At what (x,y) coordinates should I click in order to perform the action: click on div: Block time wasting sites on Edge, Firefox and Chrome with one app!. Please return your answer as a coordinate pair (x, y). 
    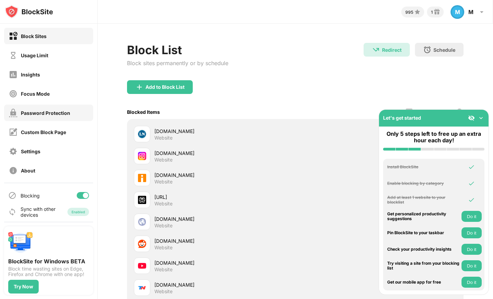
    Looking at the image, I should click on (49, 271).